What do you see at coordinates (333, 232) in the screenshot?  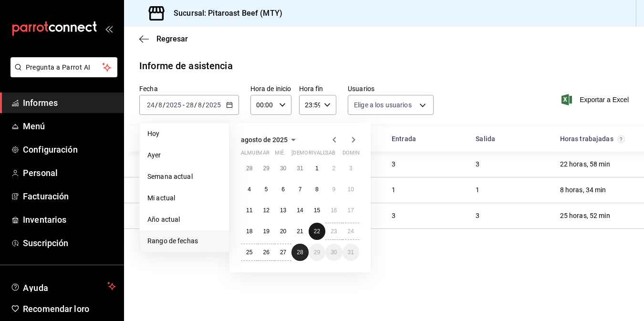 I see `button: 23 de agosto de 2025` at bounding box center [333, 232].